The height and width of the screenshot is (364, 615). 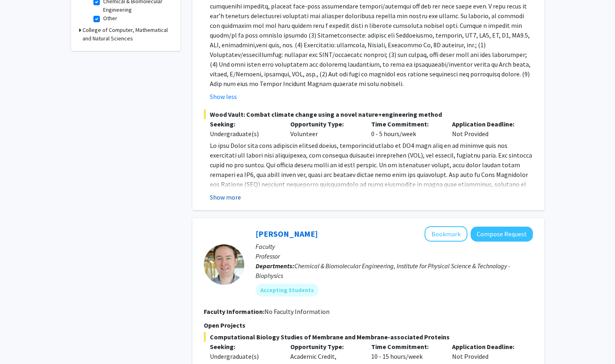 What do you see at coordinates (487, 129) in the screenshot?
I see `div: Not Provided` at bounding box center [487, 129].